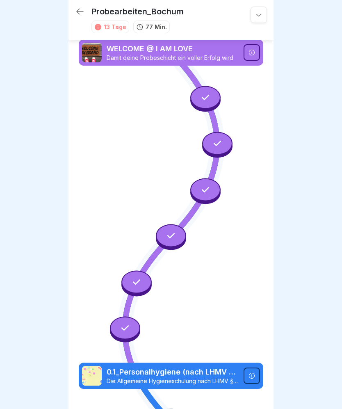 Image resolution: width=342 pixels, height=409 pixels. Describe the element at coordinates (156, 27) in the screenshot. I see `p: 77 Min.` at that location.